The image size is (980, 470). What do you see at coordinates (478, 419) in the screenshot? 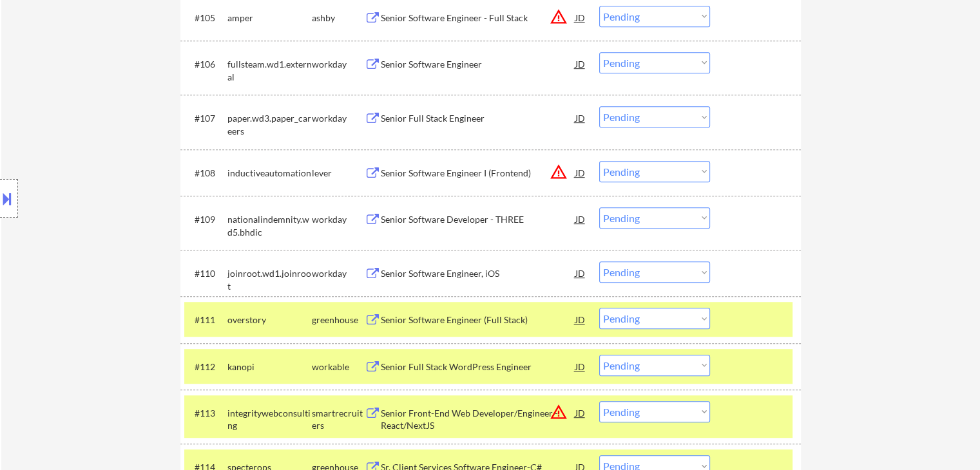
I see `div: Senior Front-End Web Developer/Engineer -React/NextJS` at bounding box center [478, 419].